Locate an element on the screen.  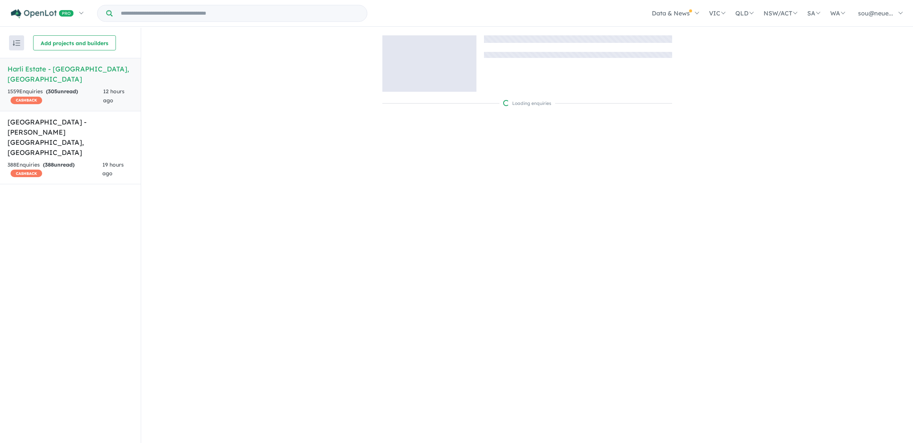
span: 388 is located at coordinates (49, 165).